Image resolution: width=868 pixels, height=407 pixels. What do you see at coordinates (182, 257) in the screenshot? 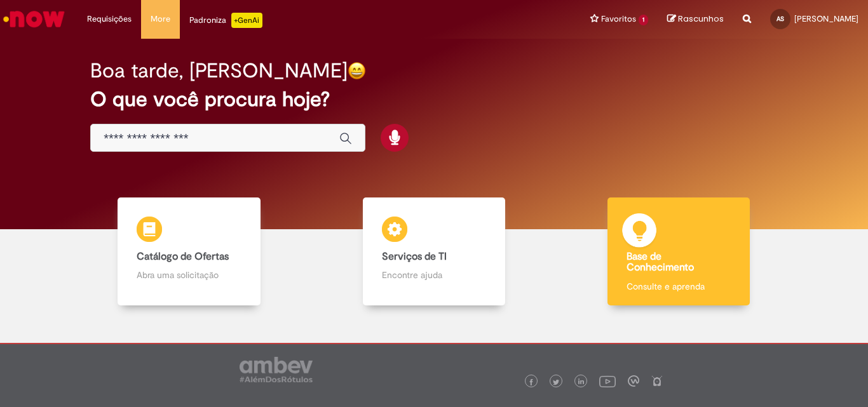
I see `b: Catálogo de Ofertas` at bounding box center [182, 257].